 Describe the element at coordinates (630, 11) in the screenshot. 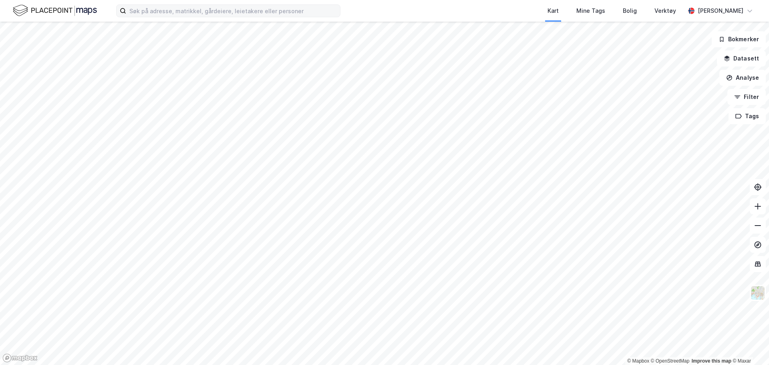

I see `div: Bolig` at that location.